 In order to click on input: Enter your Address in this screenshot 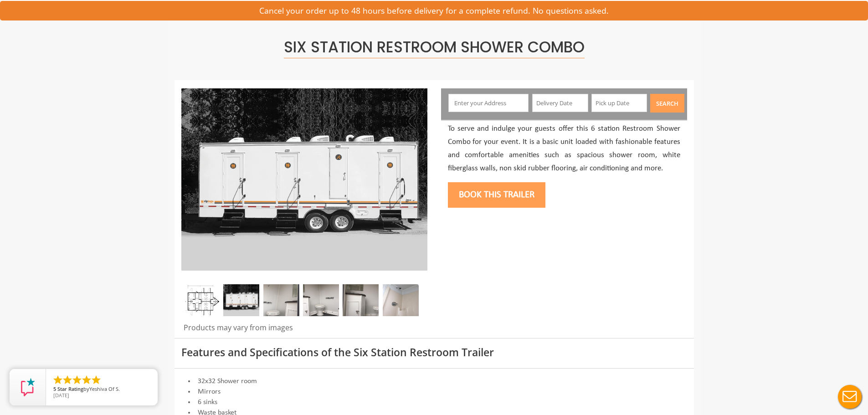, I will do `click(488, 103)`.